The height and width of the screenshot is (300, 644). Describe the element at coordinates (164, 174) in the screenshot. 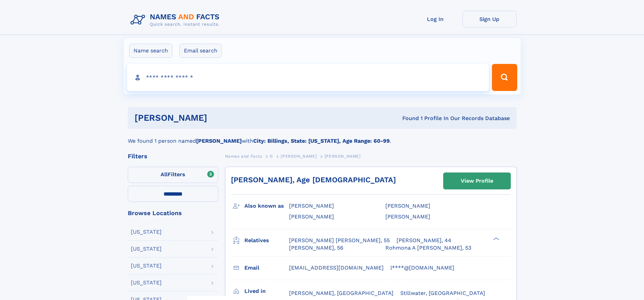

I see `span: All` at that location.